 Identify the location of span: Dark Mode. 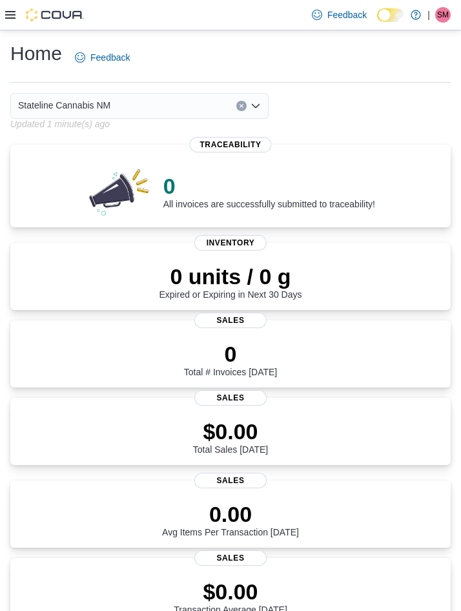
(377, 22).